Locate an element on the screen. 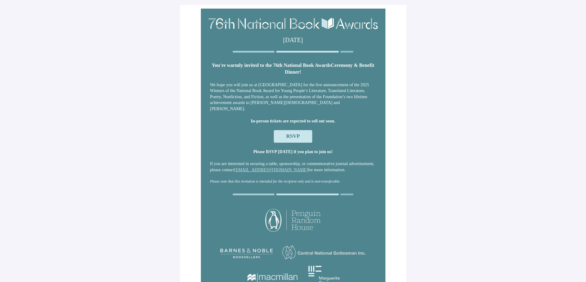 The image size is (586, 282). span: RSVP is located at coordinates (293, 136).